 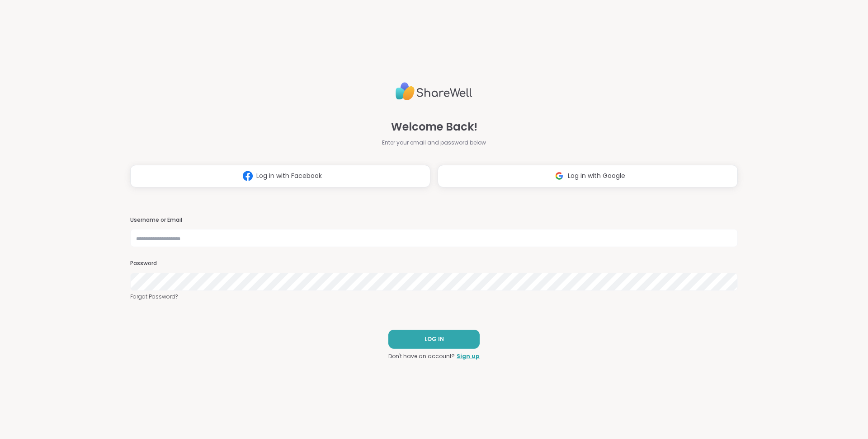 What do you see at coordinates (280, 176) in the screenshot?
I see `button: Log in with Facebook` at bounding box center [280, 176].